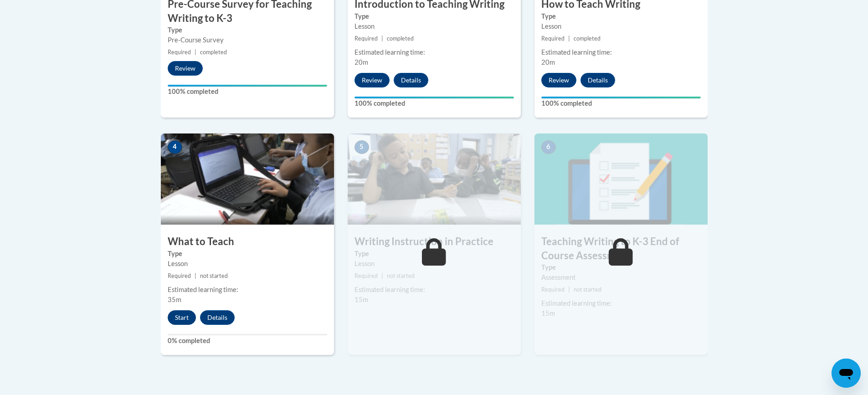 This screenshot has height=395, width=868. I want to click on h3: Teaching Writing to K-3 End of Course Assessment, so click(621, 249).